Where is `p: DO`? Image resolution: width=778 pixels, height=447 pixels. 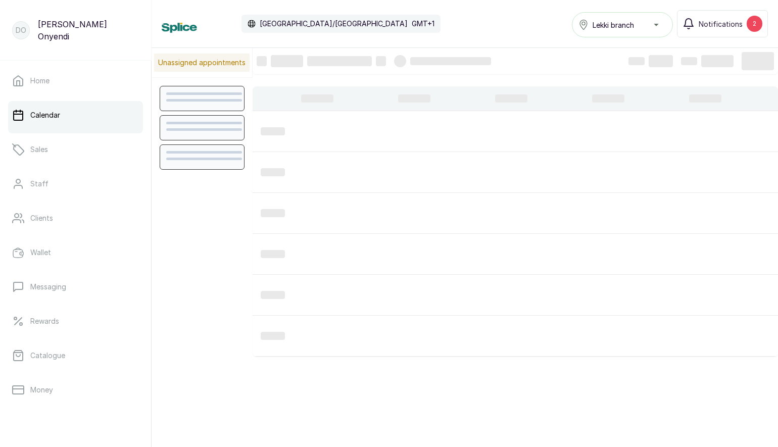
p: DO is located at coordinates (21, 30).